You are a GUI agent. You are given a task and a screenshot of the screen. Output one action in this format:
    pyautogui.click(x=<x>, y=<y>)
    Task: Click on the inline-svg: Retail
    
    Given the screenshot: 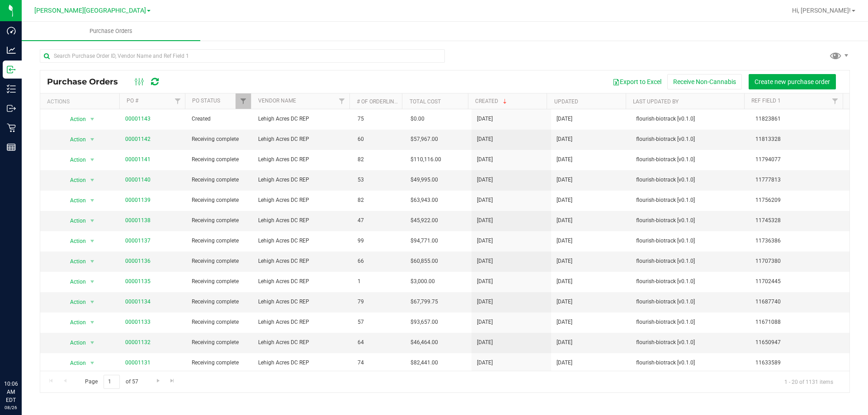 What is the action you would take?
    pyautogui.click(x=12, y=128)
    